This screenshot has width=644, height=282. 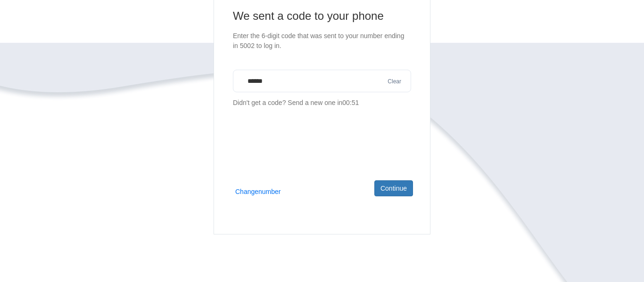 What do you see at coordinates (258, 191) in the screenshot?
I see `button: Changenumber` at bounding box center [258, 191].